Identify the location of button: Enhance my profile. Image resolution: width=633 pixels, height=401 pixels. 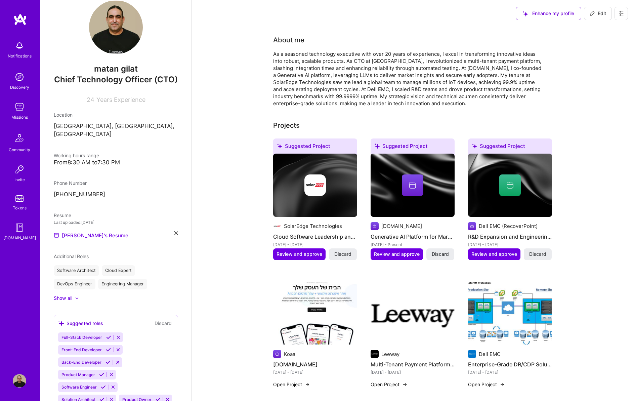
(548, 13).